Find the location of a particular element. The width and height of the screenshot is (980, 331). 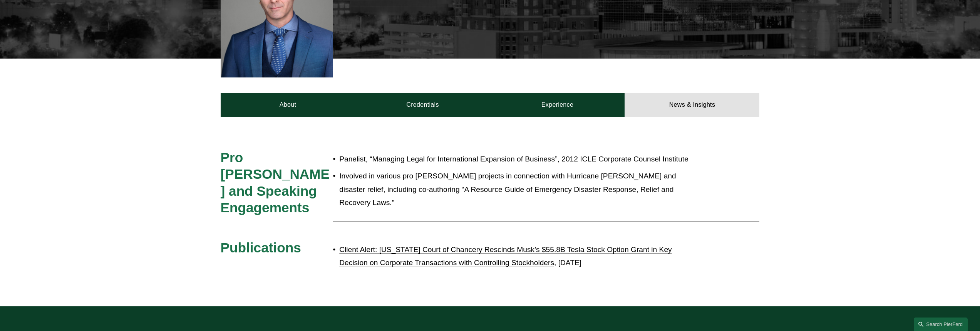

a: Credentials is located at coordinates (423, 105).